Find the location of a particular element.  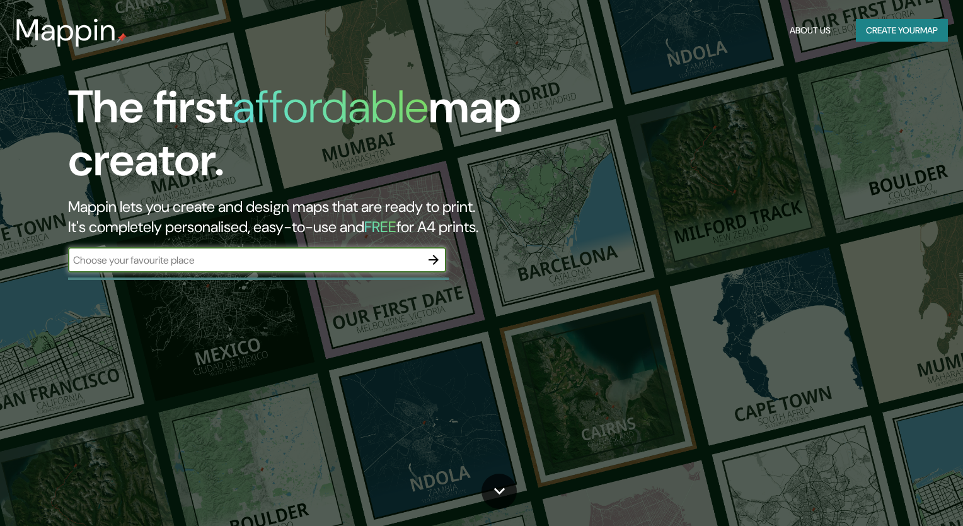

h1: The first map creator. is located at coordinates (309, 139).